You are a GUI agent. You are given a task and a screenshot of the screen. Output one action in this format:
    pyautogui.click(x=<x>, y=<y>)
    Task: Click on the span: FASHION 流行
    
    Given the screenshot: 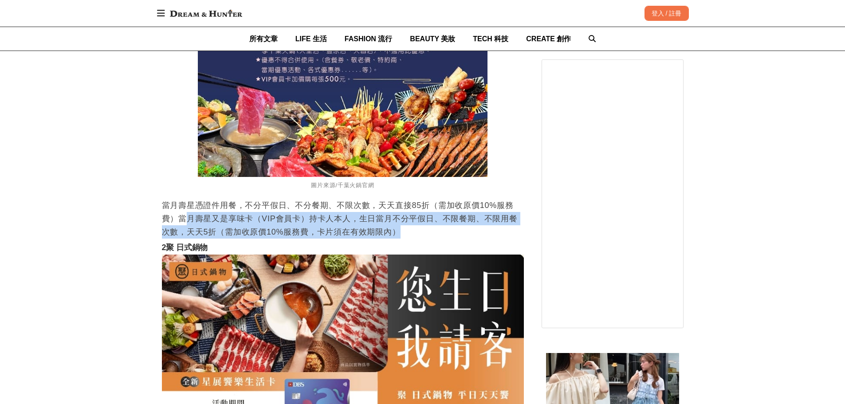 What is the action you would take?
    pyautogui.click(x=368, y=39)
    